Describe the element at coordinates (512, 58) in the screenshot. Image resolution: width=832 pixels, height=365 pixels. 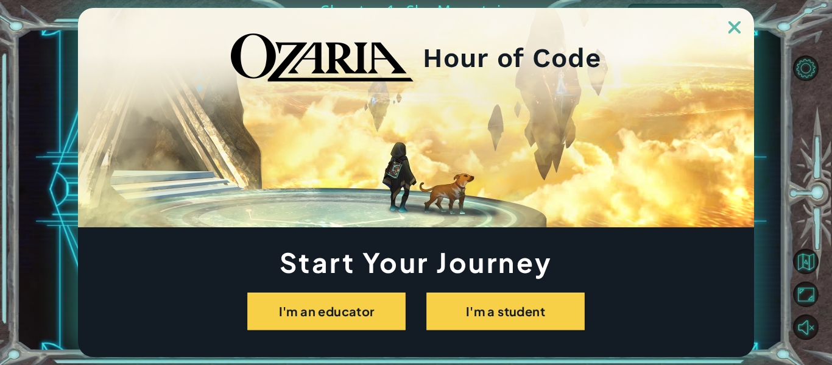
I see `h2: Hour of Code` at that location.